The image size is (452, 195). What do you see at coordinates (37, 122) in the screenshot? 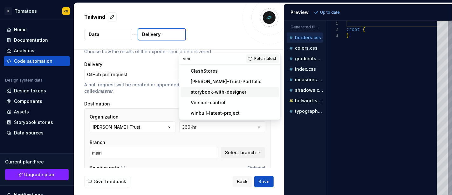
I see `a: Storybook stories` at bounding box center [37, 122].